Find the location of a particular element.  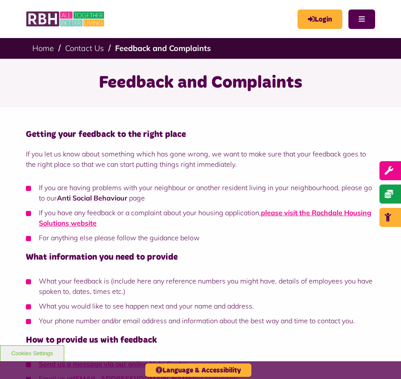

h4: What information you need to provide is located at coordinates (201, 257).